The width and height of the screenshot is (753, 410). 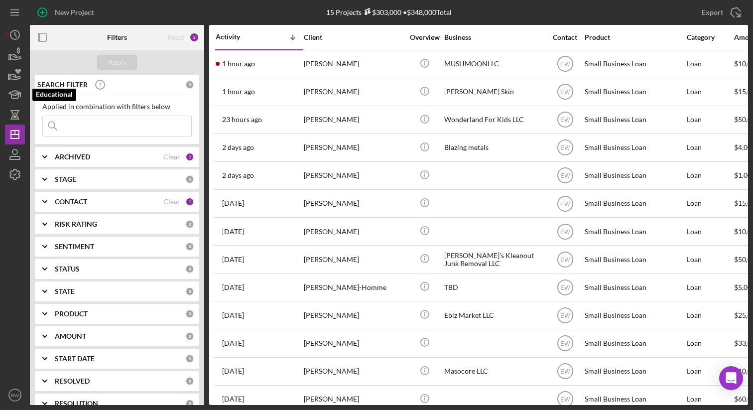 I want to click on div: Business, so click(x=494, y=37).